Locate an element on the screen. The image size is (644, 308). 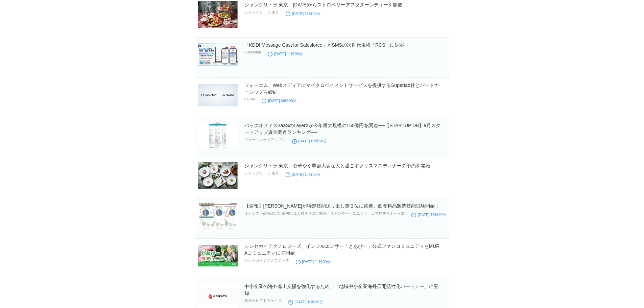
a: フォーエム、Webメディアにマイクロペイメントサービスを提供するSupertab社とパートナーシップを締結 is located at coordinates (341, 88).